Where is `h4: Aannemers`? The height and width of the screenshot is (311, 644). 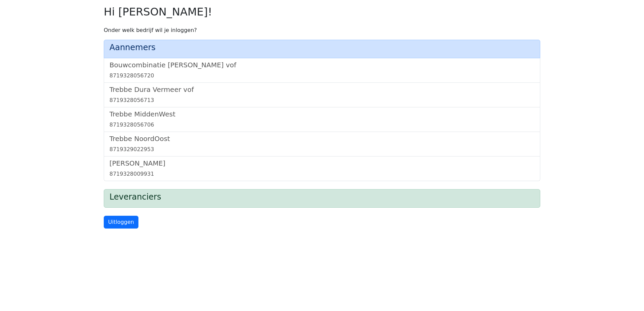
h4: Aannemers is located at coordinates (322, 47).